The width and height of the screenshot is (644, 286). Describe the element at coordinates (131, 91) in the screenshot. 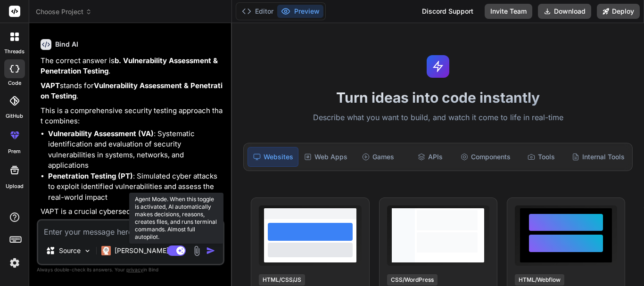

I see `strong: Vulnerability Assessment & Penetration Testing` at that location.